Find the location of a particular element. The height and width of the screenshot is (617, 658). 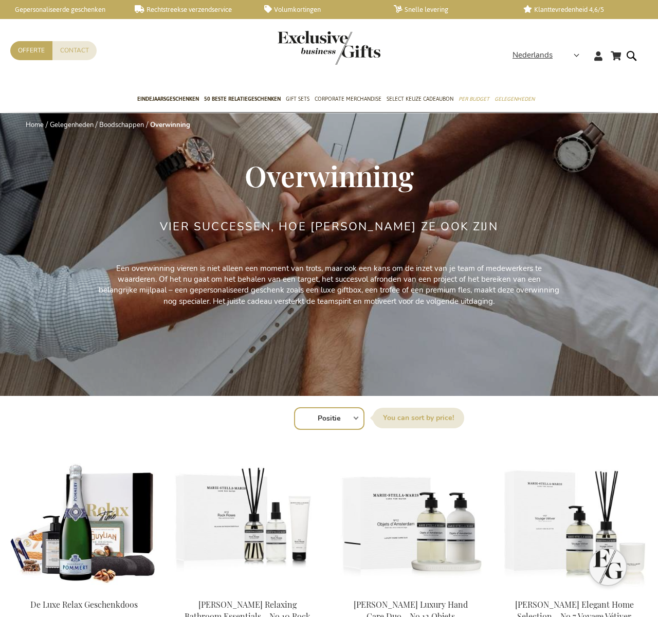

a: Gift Sets is located at coordinates (298, 100).